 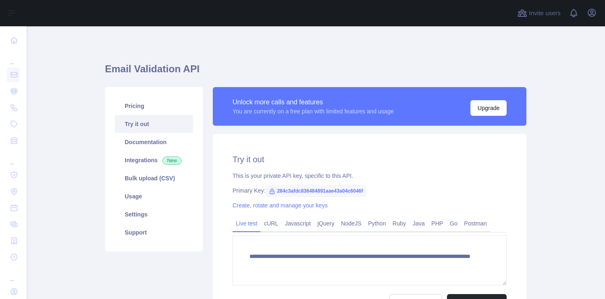 I want to click on a: jQuery, so click(x=325, y=224).